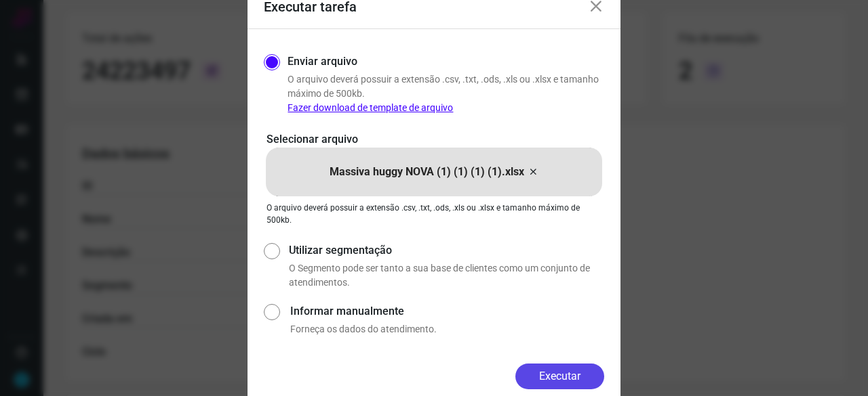  What do you see at coordinates (434, 140) in the screenshot?
I see `p: Selecionar arquivo` at bounding box center [434, 140].